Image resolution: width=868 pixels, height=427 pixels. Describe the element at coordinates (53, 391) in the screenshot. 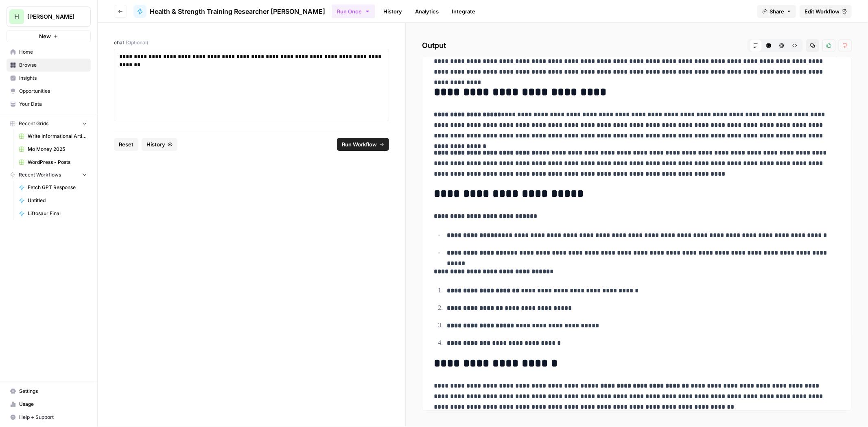

I see `span: Settings` at that location.